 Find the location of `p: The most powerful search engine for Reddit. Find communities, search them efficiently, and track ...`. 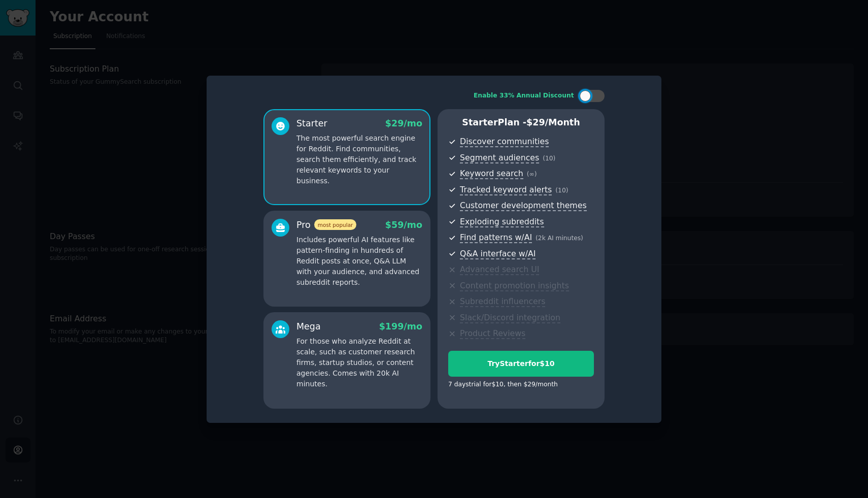

p: The most powerful search engine for Reddit. Find communities, search them efficiently, and track ... is located at coordinates (360, 159).